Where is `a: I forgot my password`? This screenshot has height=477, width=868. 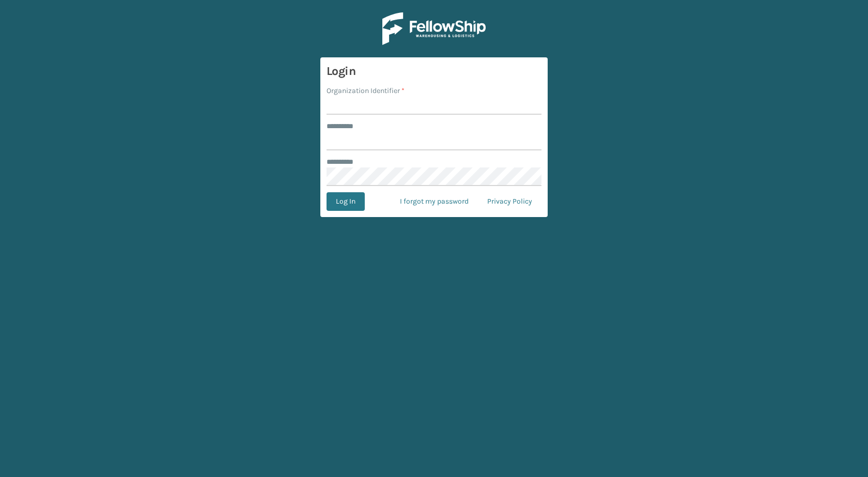 a: I forgot my password is located at coordinates (434, 201).